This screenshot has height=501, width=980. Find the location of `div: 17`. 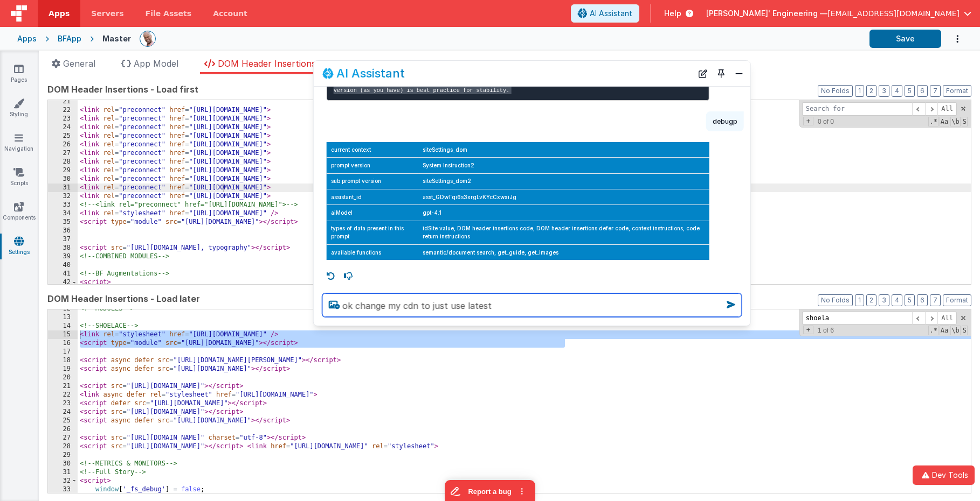

div: 17 is located at coordinates (62, 352).